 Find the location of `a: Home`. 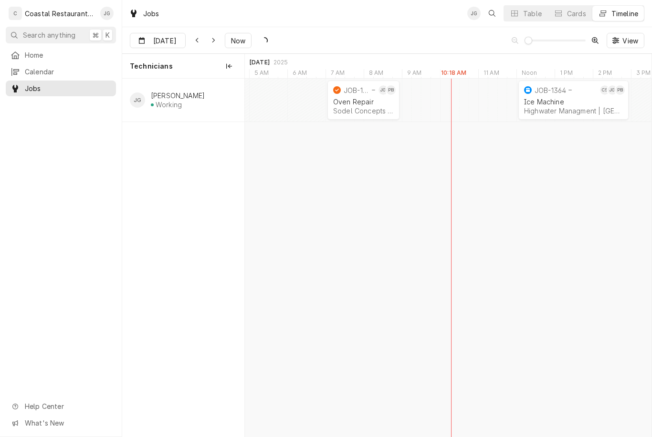

a: Home is located at coordinates (61, 55).